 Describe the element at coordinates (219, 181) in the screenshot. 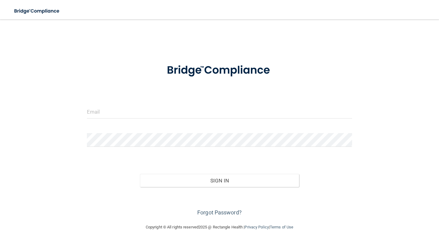

I see `button: Sign In` at that location.